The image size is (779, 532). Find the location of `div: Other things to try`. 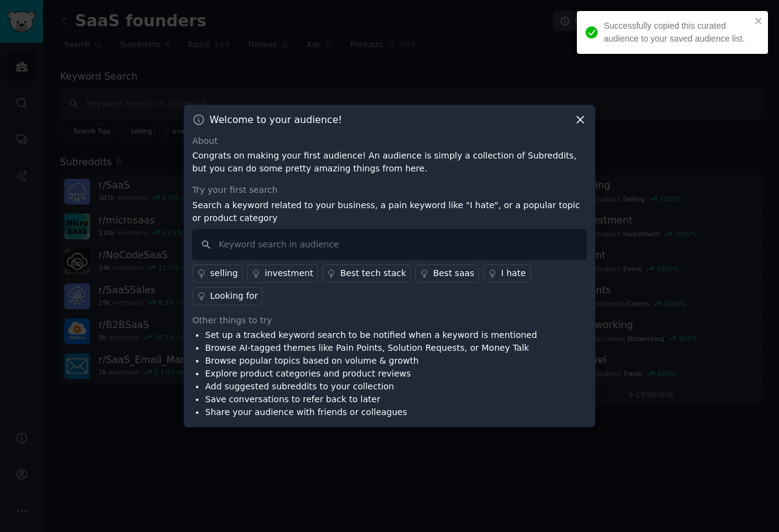

div: Other things to try is located at coordinates (390, 320).